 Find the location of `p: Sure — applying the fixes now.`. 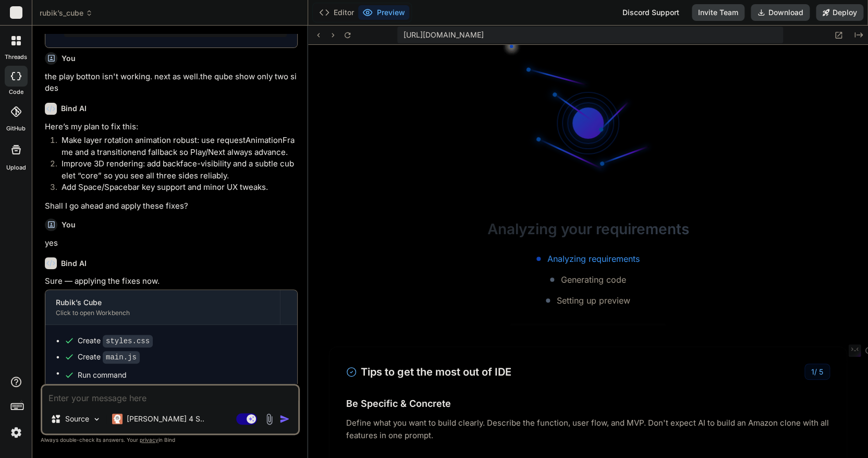

p: Sure — applying the fixes now. is located at coordinates (171, 282).